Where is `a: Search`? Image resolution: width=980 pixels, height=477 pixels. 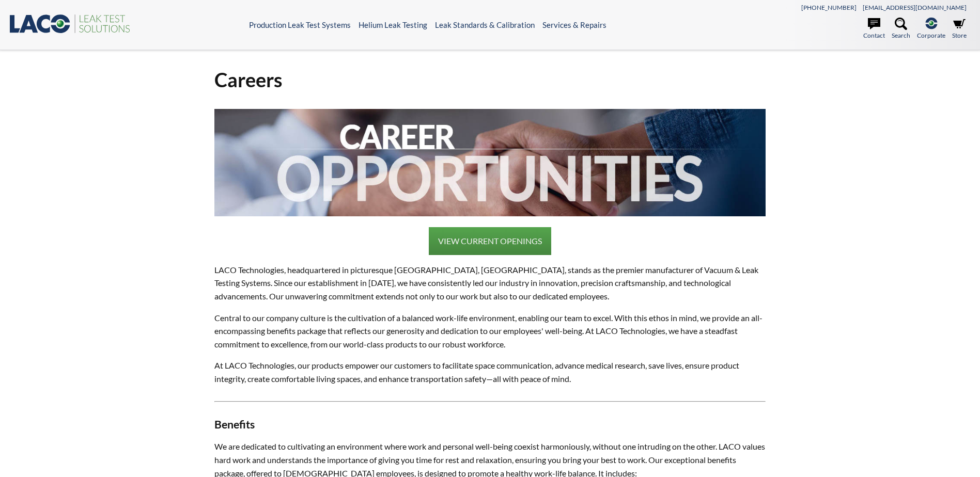 a: Search is located at coordinates (901, 29).